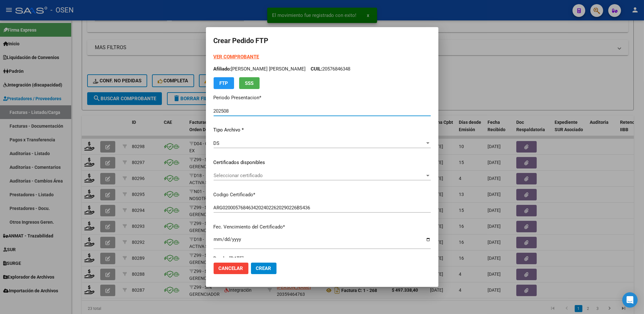 This screenshot has height=314, width=644. I want to click on p: Periodo Presentacion, so click(322, 97).